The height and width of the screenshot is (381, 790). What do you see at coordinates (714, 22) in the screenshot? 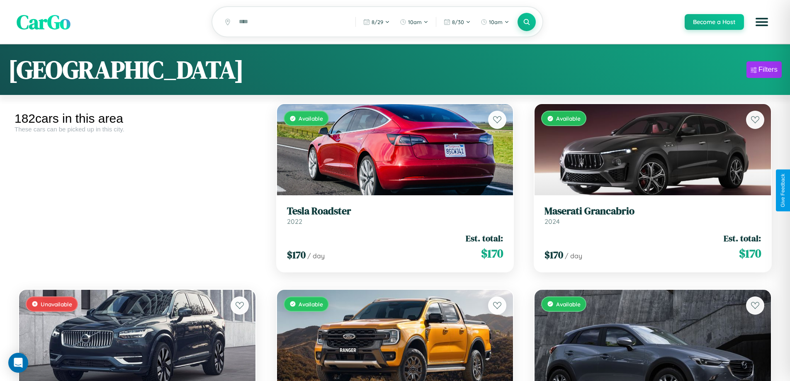
I see `button: Become a Host` at bounding box center [714, 22].